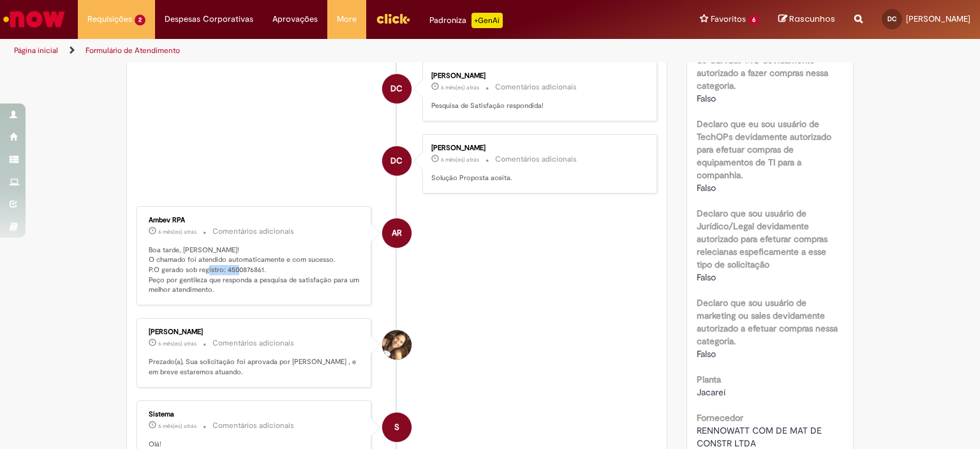 The height and width of the screenshot is (449, 980). I want to click on div: Sistema, so click(254, 415).